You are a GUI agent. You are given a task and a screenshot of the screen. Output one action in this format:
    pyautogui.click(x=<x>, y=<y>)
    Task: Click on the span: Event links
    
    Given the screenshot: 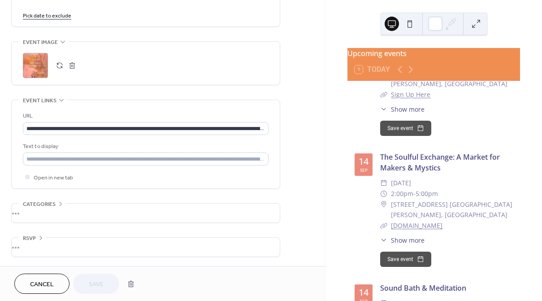 What is the action you would take?
    pyautogui.click(x=39, y=101)
    